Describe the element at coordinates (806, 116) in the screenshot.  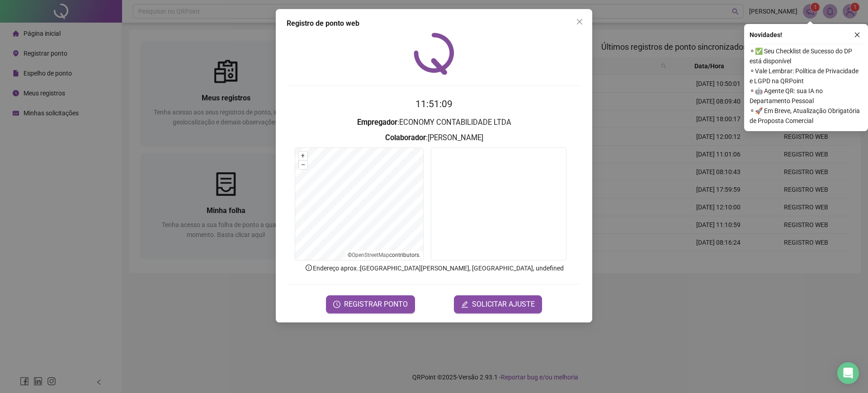
I see `span: ⚬ 🚀 Em Breve, Atualização Obrigatória de Proposta Comercial` at that location.